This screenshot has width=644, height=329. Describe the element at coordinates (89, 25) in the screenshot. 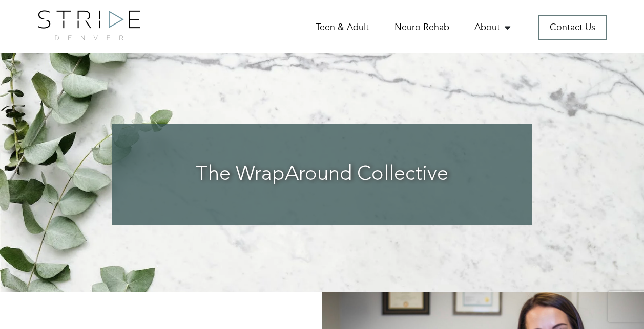

I see `img: logo.png` at that location.